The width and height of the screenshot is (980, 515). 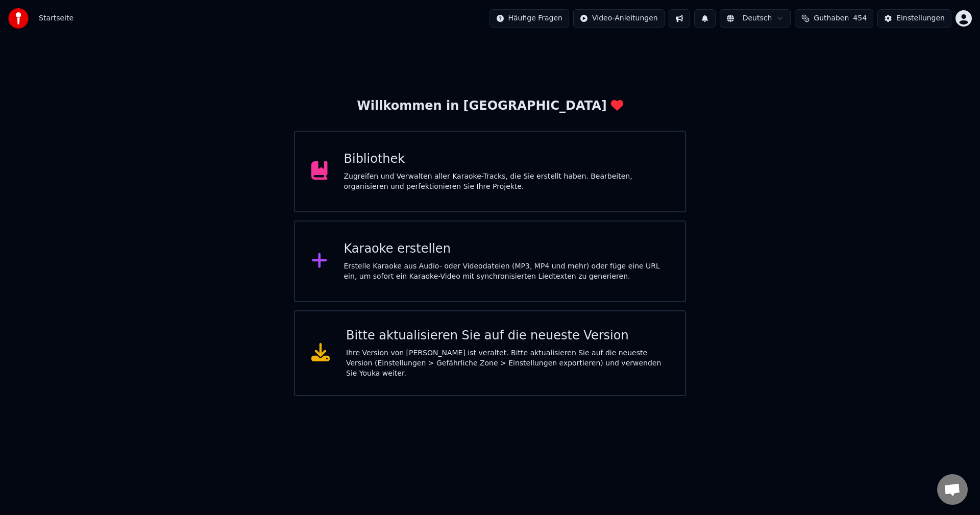 What do you see at coordinates (530, 19) in the screenshot?
I see `button: Häufige Fragen` at bounding box center [530, 19].